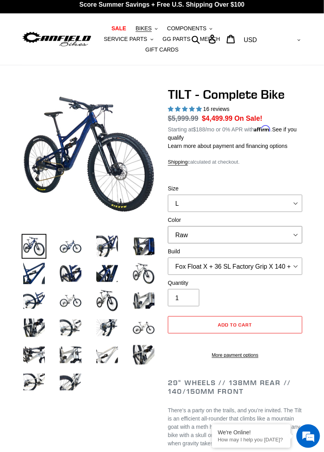  What do you see at coordinates (138, 13) in the screenshot?
I see `div: Minimize live chat window` at bounding box center [138, 13].